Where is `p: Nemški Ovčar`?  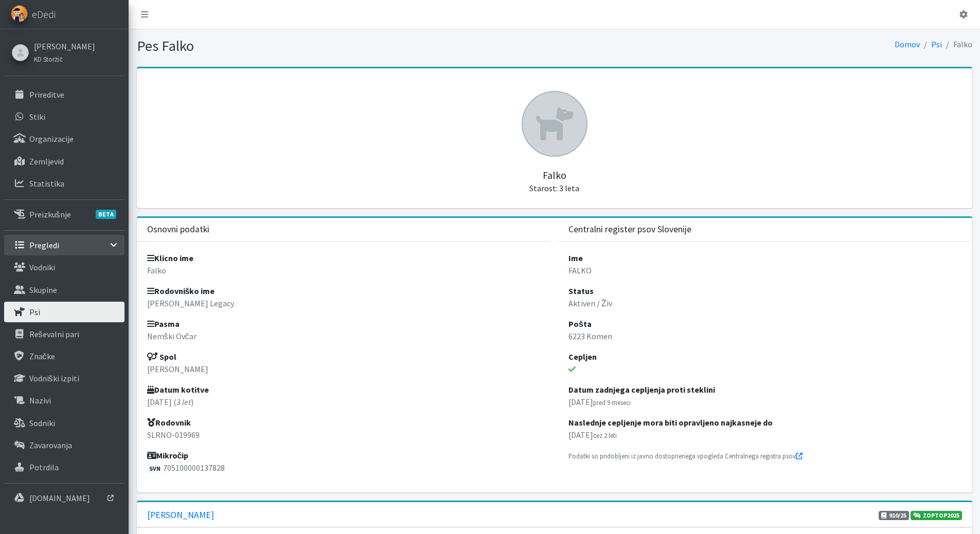
p: Nemški Ovčar is located at coordinates (344, 337).